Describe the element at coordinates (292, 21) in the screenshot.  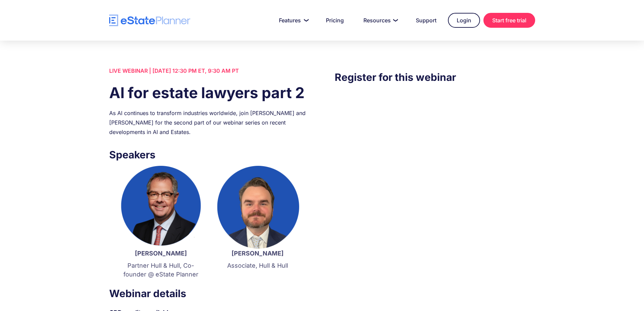
I see `a: Features` at that location.